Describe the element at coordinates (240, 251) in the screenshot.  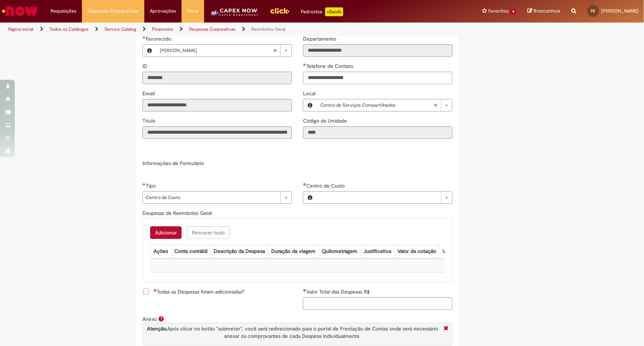
I see `th: Descrição da Despesa` at that location.